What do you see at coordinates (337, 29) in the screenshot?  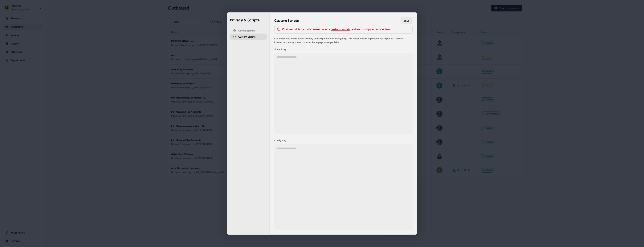 I see `div: Custom scripts can only be used when a has been configured for your team.` at bounding box center [337, 29].